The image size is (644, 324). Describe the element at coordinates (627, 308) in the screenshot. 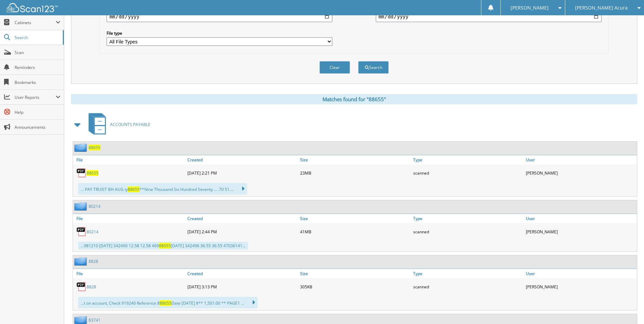

I see `div: Chat Widget` at that location.